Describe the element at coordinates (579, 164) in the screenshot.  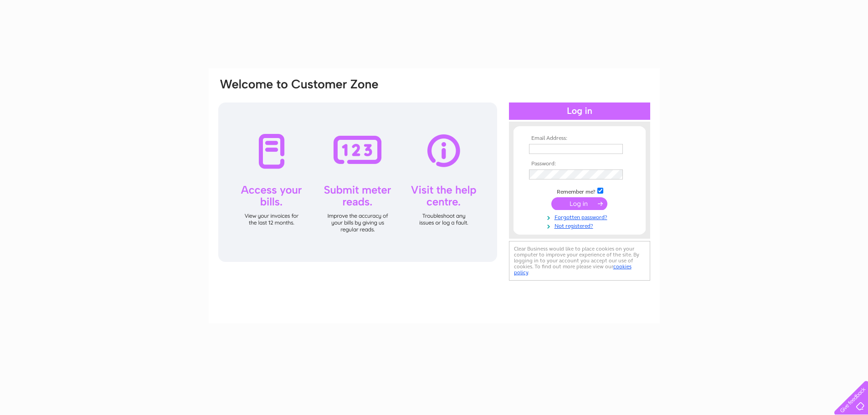
I see `th: Password:` at that location.